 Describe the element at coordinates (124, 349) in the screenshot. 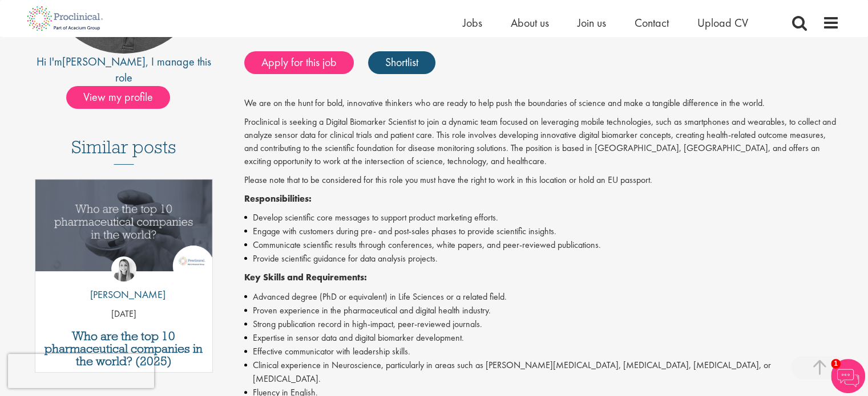

I see `a: Who are the top 10 pharmaceutical companies in the world? (2025)` at that location.